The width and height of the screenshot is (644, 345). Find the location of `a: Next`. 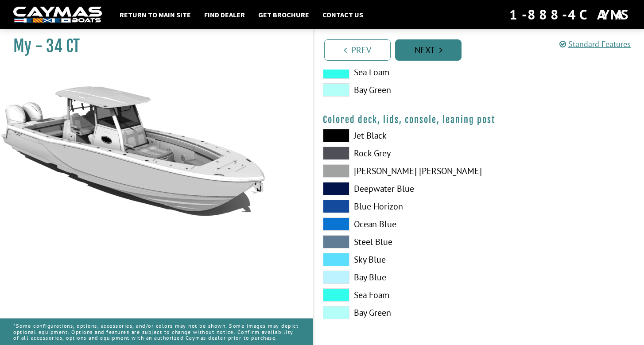

a: Next is located at coordinates (428, 50).